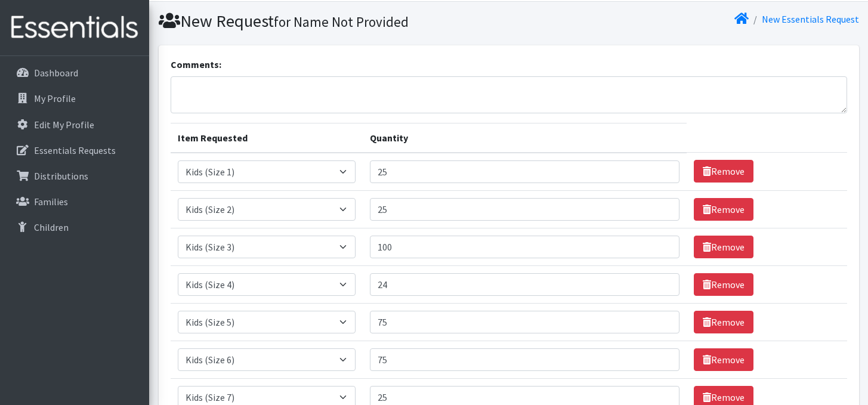  I want to click on th: Item Requested, so click(267, 138).